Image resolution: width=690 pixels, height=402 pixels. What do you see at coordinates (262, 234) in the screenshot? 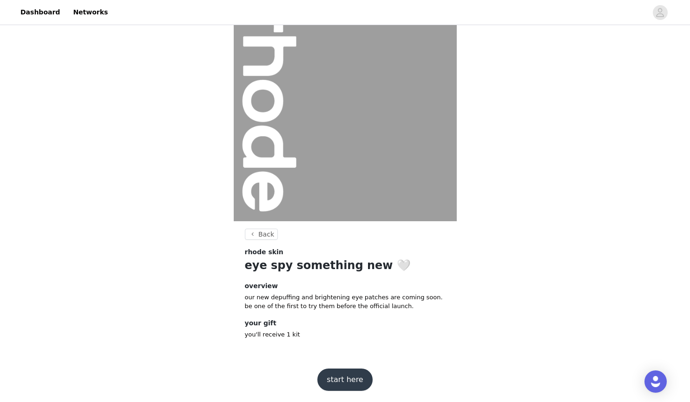
I see `button: Back` at bounding box center [262, 234].